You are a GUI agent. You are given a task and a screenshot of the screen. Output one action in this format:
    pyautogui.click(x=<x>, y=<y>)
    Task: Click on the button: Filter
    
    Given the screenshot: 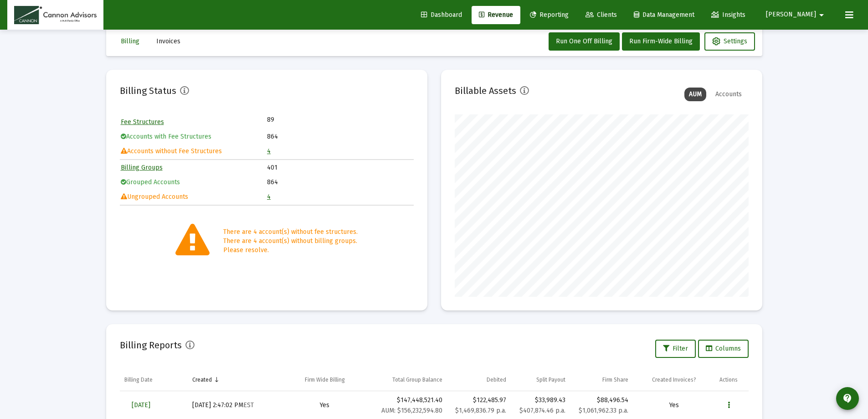 What is the action you would take?
    pyautogui.click(x=675, y=348)
    